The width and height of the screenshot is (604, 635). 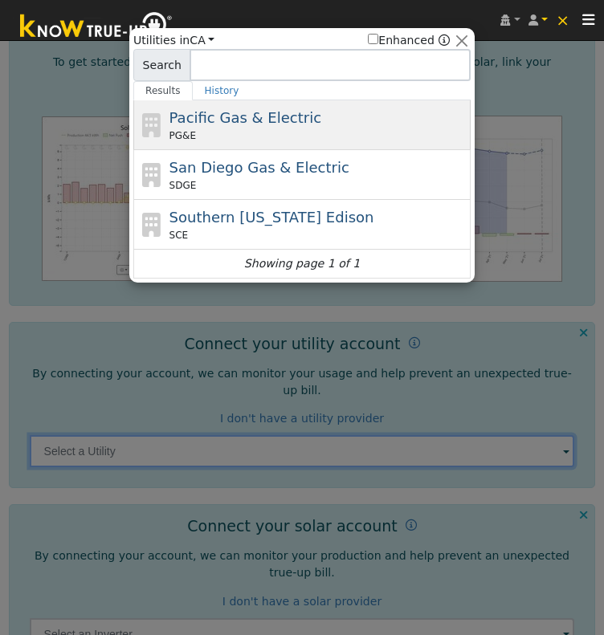 What do you see at coordinates (163, 91) in the screenshot?
I see `a: Results` at bounding box center [163, 91].